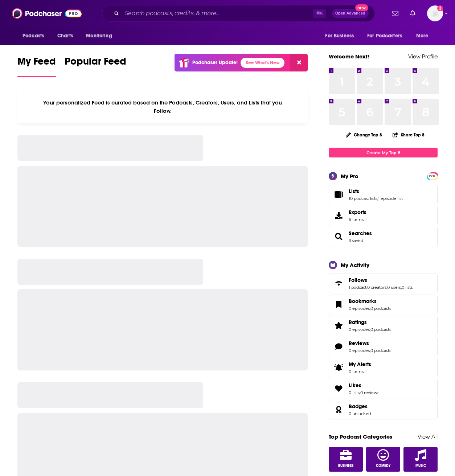 The width and height of the screenshot is (455, 476). What do you see at coordinates (262, 63) in the screenshot?
I see `a: See What's New` at bounding box center [262, 63].